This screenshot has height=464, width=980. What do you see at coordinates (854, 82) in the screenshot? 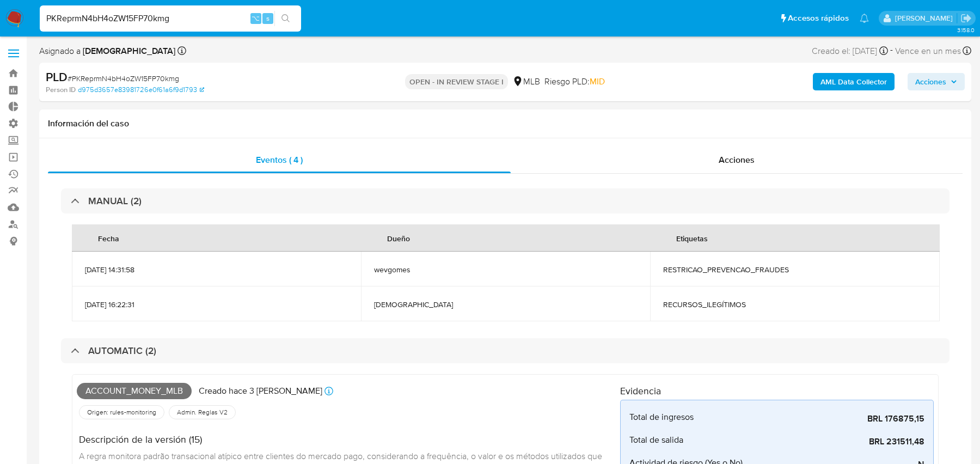
I see `b: AML Data Collector` at bounding box center [854, 82].